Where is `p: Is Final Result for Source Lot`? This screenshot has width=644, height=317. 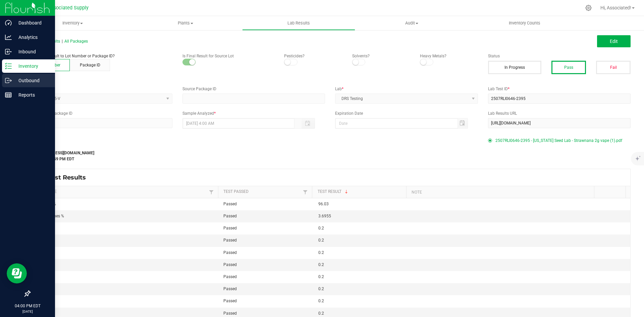 p: Is Final Result for Source Lot is located at coordinates (228, 56).